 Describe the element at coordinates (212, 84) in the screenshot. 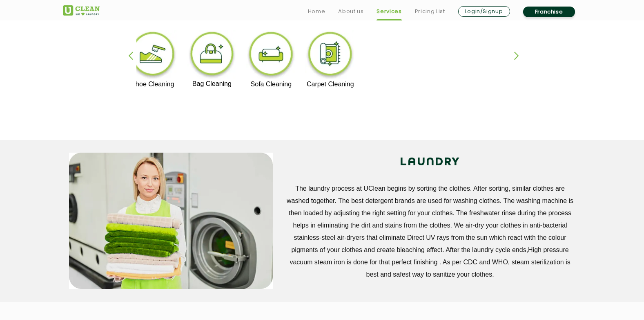

I see `p: Bag Cleaning` at that location.